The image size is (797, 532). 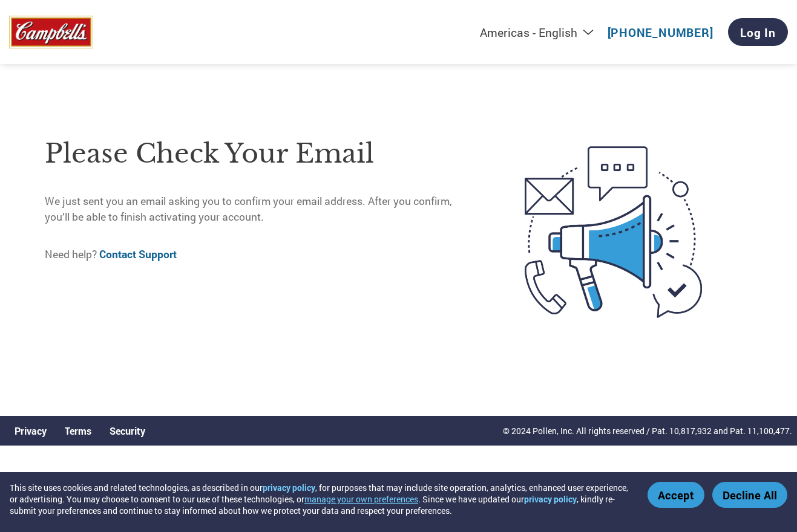 I want to click on button: Decline All, so click(x=750, y=495).